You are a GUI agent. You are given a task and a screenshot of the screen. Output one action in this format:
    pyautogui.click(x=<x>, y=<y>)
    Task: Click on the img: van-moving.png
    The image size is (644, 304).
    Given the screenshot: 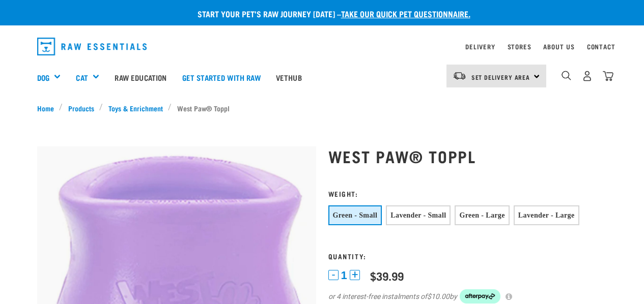 What is the action you would take?
    pyautogui.click(x=459, y=76)
    